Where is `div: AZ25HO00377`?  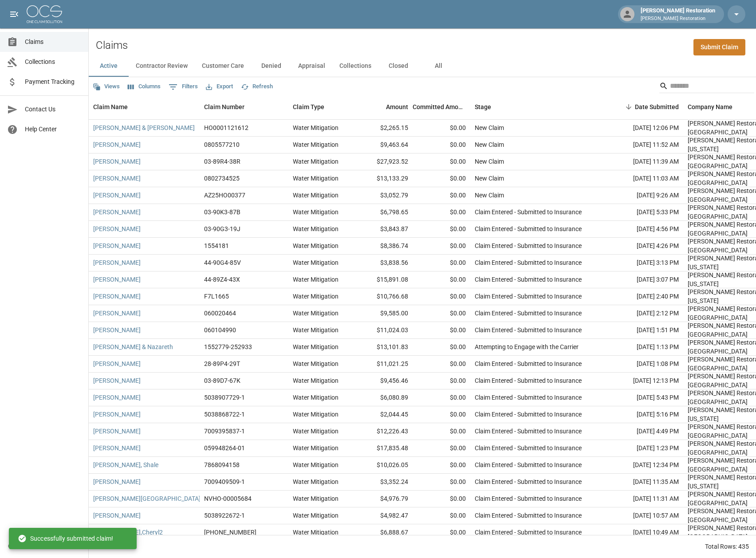 div: AZ25HO00377 is located at coordinates (225, 195).